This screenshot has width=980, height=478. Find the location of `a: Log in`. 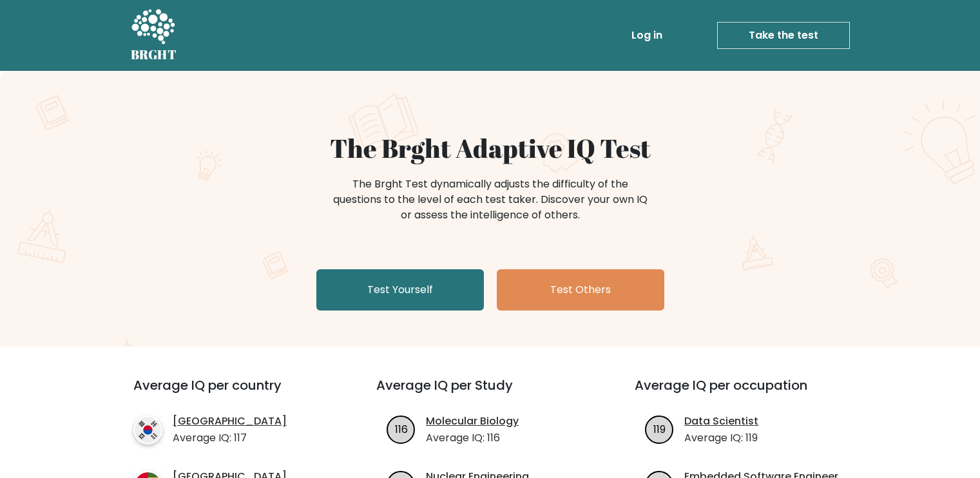

a: Log in is located at coordinates (647, 35).